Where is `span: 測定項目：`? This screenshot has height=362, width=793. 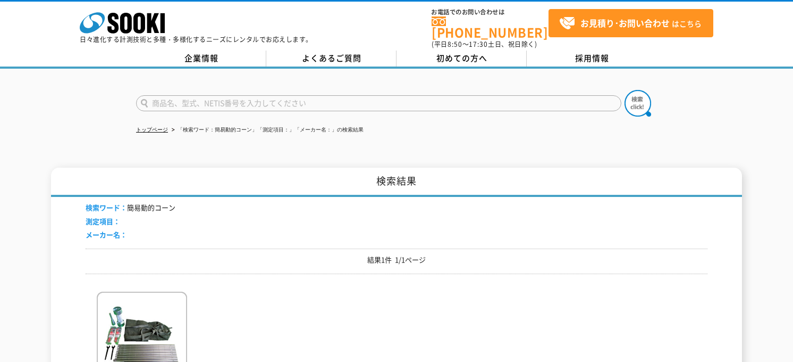 span: 測定項目： is located at coordinates (103, 221).